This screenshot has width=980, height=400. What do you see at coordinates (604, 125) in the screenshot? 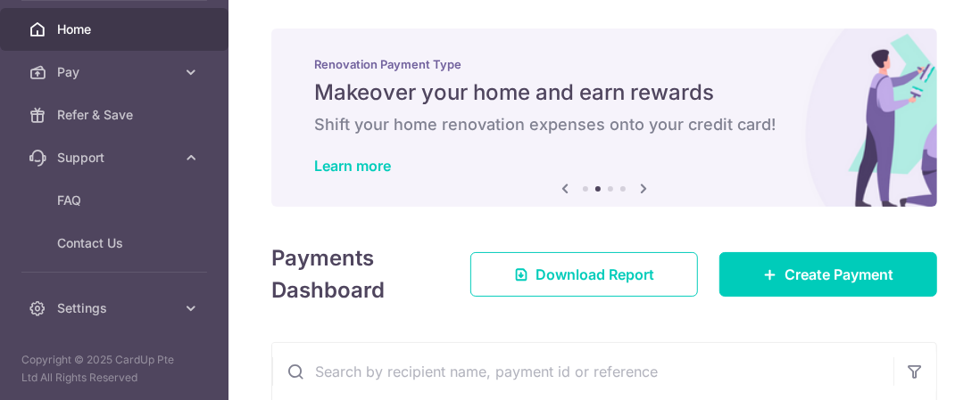
I see `h6: Shift your home renovation expenses onto your credit card!` at bounding box center [604, 125].